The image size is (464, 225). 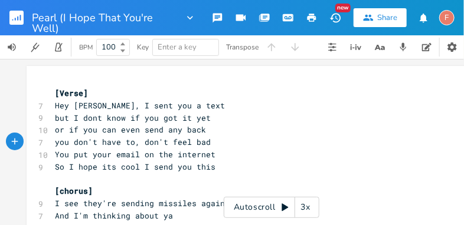 I want to click on button: F, so click(x=447, y=18).